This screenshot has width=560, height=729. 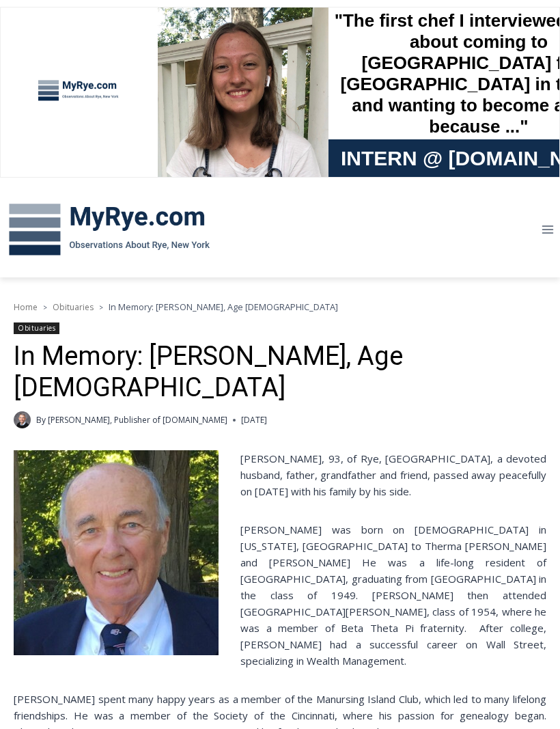 I want to click on nav: Breadcrumbs, so click(x=280, y=307).